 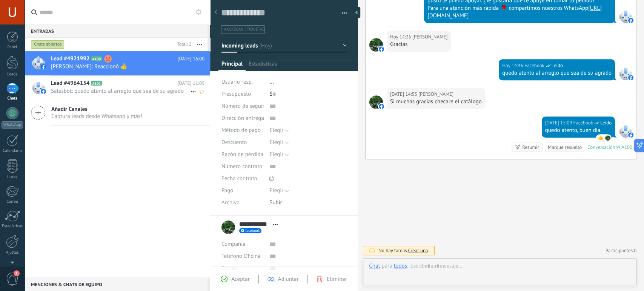 I want to click on div: Número contrato, so click(x=243, y=167).